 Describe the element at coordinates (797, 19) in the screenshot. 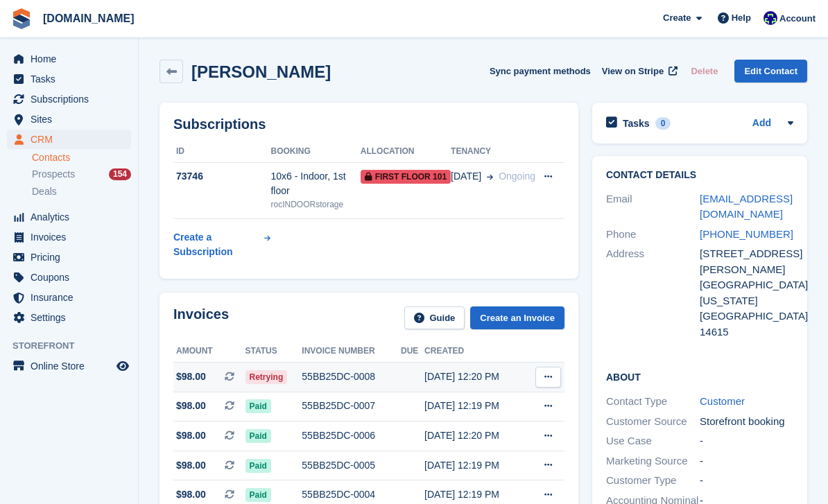

I see `span: Account` at that location.